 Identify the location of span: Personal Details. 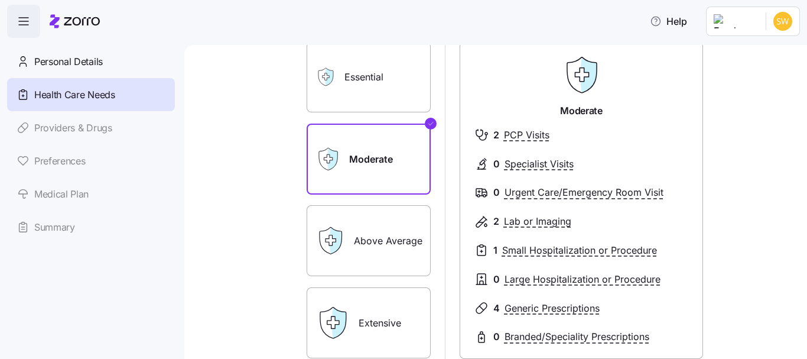
(69, 61).